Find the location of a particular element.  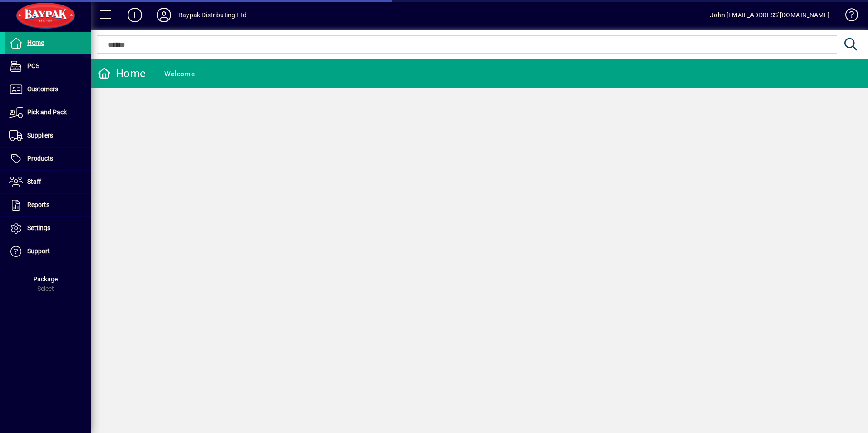

span: Pick and Pack is located at coordinates (47, 112).